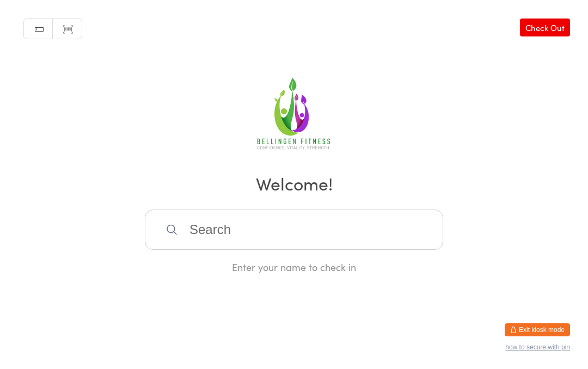 This screenshot has width=588, height=369. What do you see at coordinates (545, 27) in the screenshot?
I see `a: Check Out` at bounding box center [545, 27].